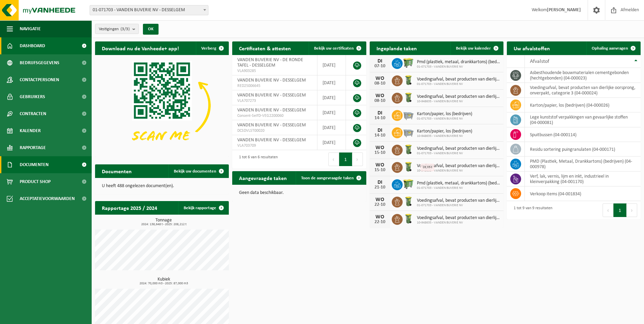  What do you see at coordinates (212, 48) in the screenshot?
I see `button: Verberg` at bounding box center [212, 48].